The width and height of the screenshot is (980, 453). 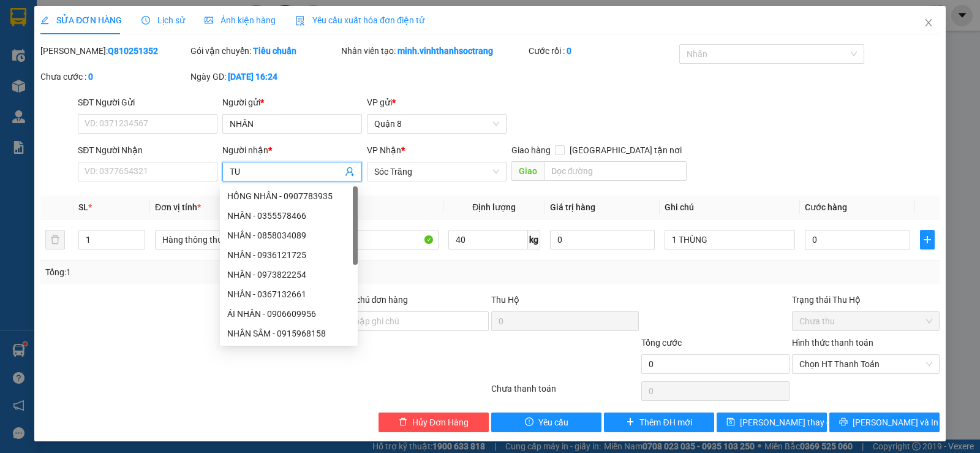 What do you see at coordinates (553, 422) in the screenshot?
I see `span: Yêu cầu` at bounding box center [553, 422].